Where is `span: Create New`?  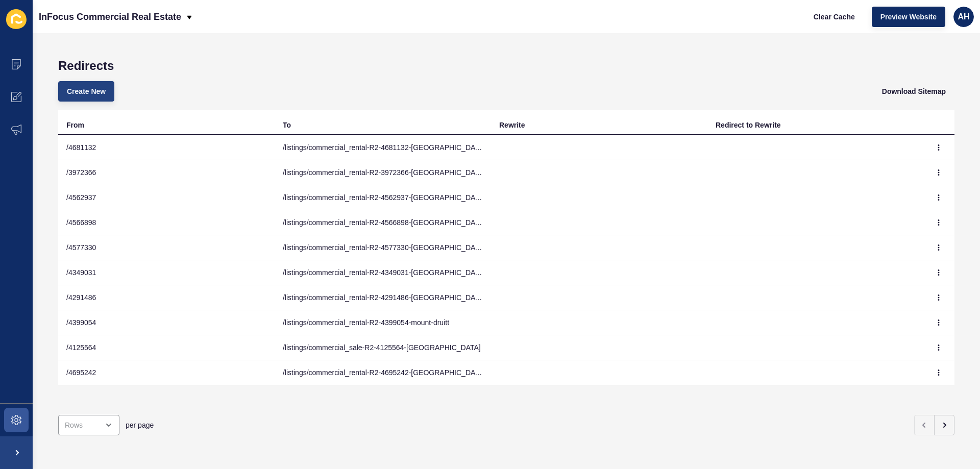
span: Create New is located at coordinates (86, 91).